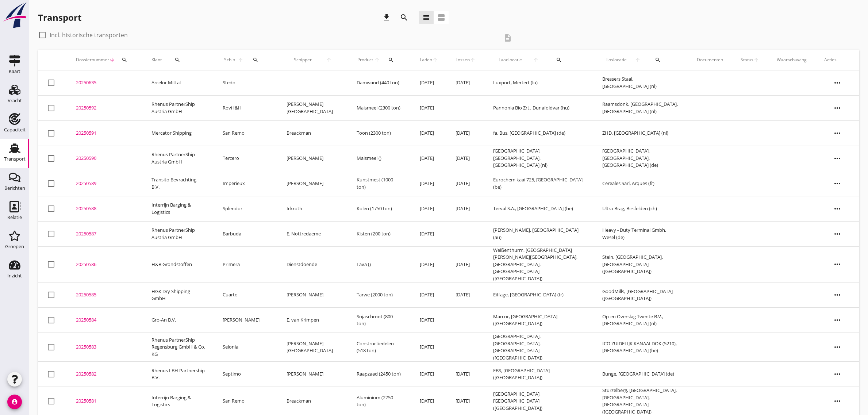  Describe the element at coordinates (539, 108) in the screenshot. I see `td: Pannonia Bio Zrt., Dunafoldvar (hu)` at that location.